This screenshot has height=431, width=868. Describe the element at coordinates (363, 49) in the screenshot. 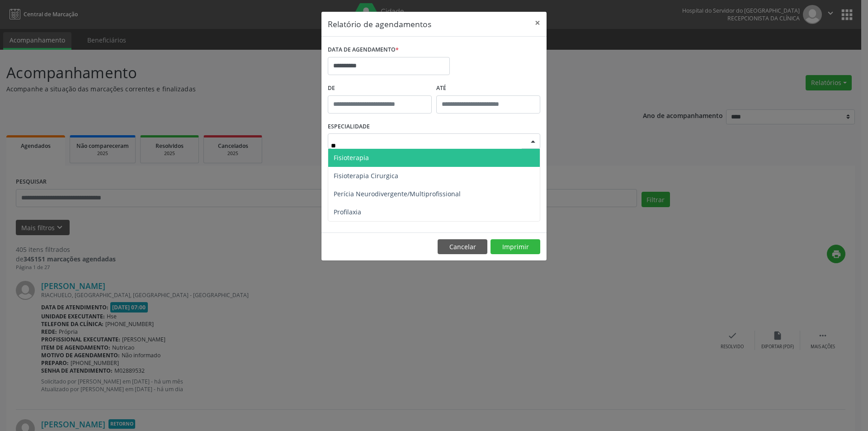

I see `label: DATA DE AGENDAMENTO` at that location.